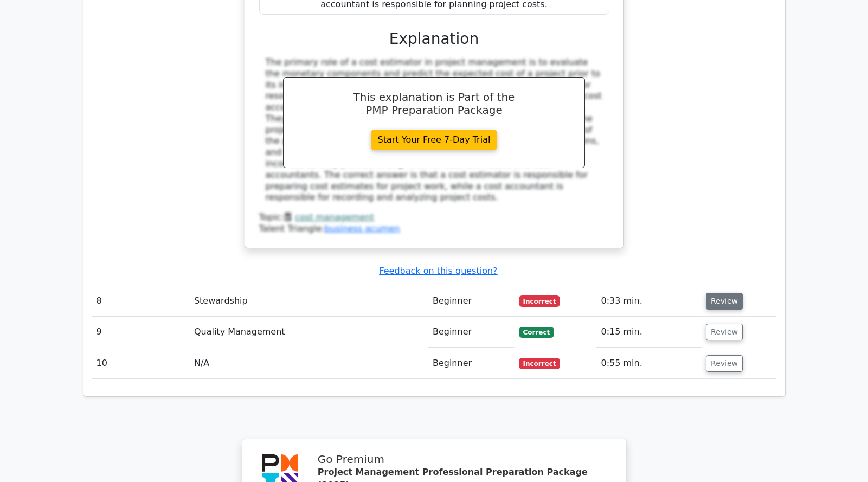  I want to click on td: 0:55 min., so click(649, 364).